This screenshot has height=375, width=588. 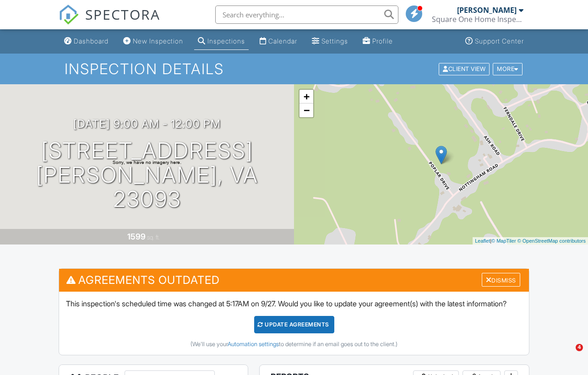 What do you see at coordinates (294, 280) in the screenshot?
I see `h3: Agreements Outdated` at bounding box center [294, 280].